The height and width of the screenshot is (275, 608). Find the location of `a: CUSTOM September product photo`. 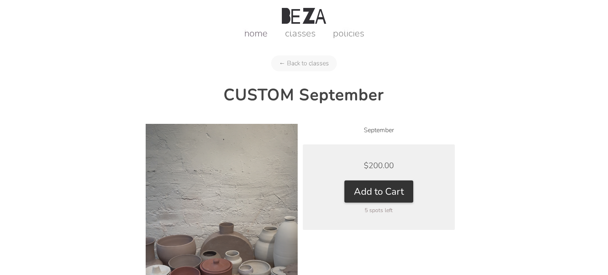

a: CUSTOM September product photo is located at coordinates (222, 250).